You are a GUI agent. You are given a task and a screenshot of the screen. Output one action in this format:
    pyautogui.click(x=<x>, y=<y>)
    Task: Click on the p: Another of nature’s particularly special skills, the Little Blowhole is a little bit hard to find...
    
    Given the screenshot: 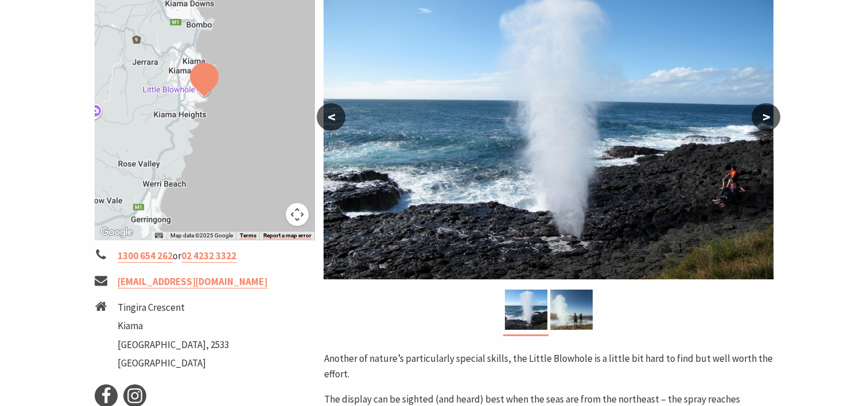 What is the action you would take?
    pyautogui.click(x=549, y=367)
    